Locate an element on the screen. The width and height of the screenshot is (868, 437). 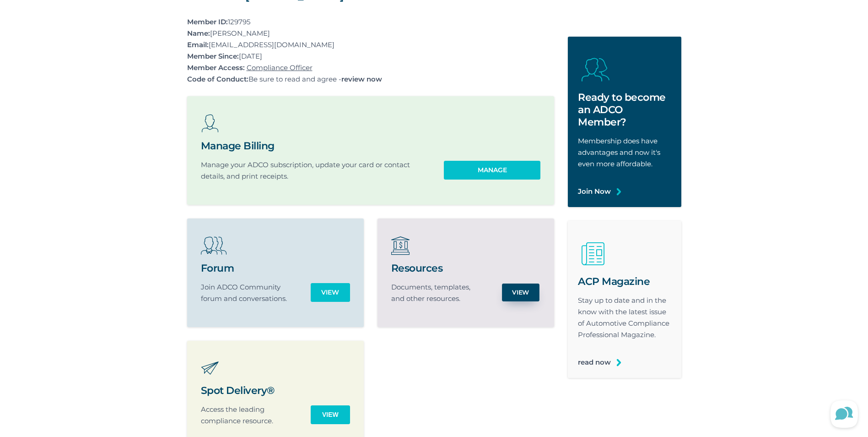
input: View is located at coordinates (331, 414).